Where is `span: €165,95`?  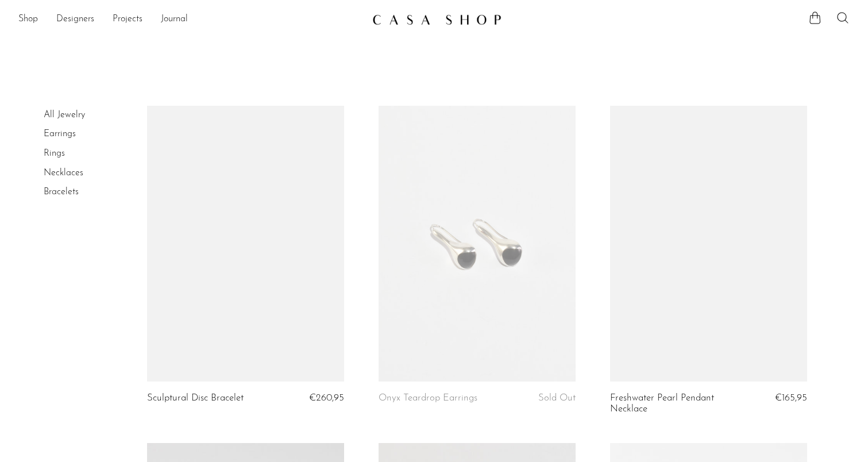 span: €165,95 is located at coordinates (791, 398).